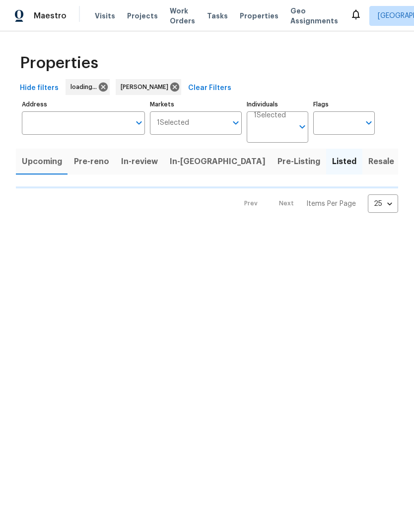 The height and width of the screenshot is (532, 414). I want to click on span: Maestro, so click(50, 16).